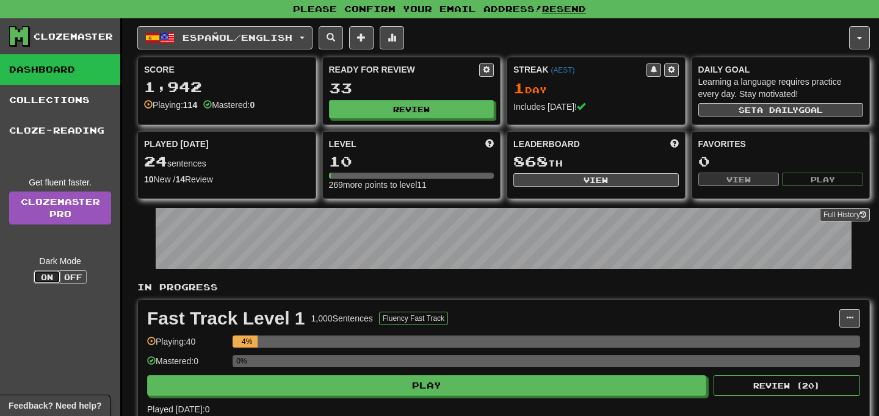 The width and height of the screenshot is (879, 416). Describe the element at coordinates (411, 161) in the screenshot. I see `div: 10` at that location.